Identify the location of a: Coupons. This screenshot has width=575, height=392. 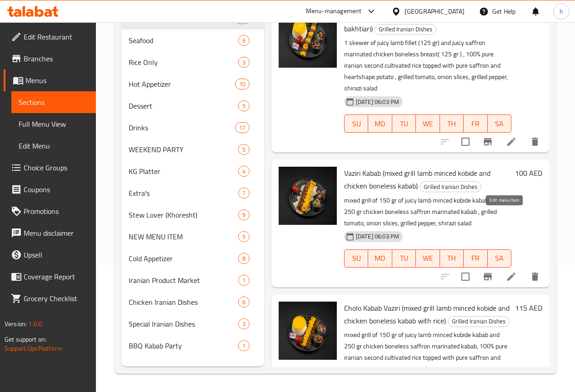
(49, 189).